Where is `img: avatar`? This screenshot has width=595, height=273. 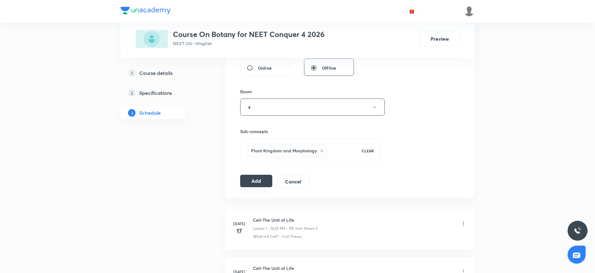 img: avatar is located at coordinates (412, 11).